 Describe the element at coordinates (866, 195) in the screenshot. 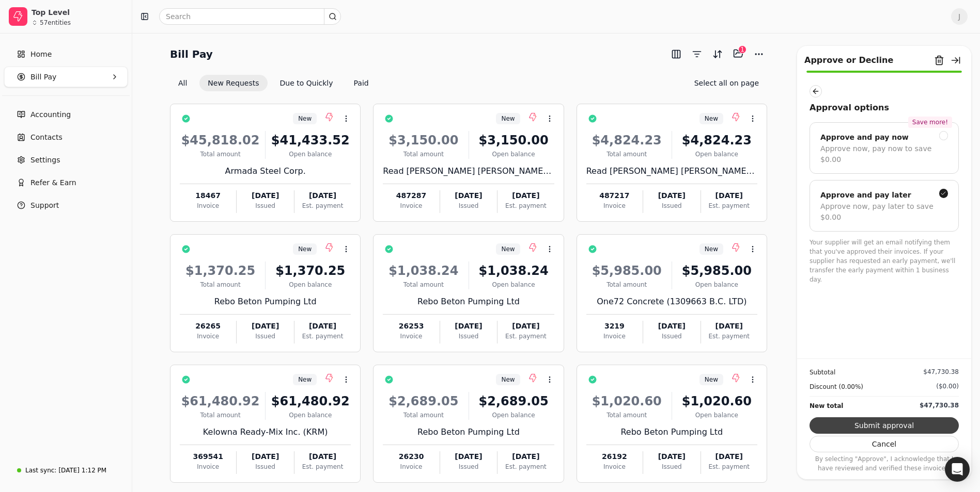

I see `div: Approve and pay later` at that location.